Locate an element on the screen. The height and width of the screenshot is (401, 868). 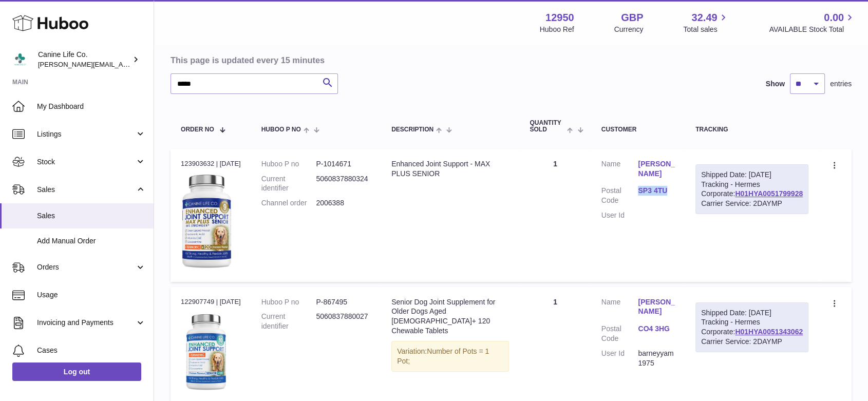
span: 0.00 is located at coordinates (834, 17).